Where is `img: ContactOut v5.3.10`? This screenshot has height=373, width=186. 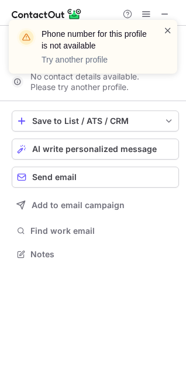 img: ContactOut v5.3.10 is located at coordinates (47, 14).